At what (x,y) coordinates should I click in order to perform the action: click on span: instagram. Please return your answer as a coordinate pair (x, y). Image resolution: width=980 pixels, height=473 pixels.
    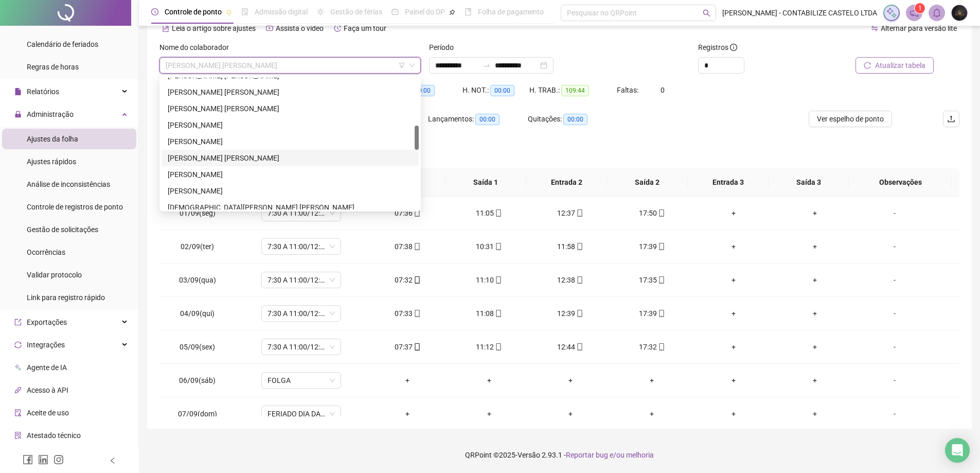
    Looking at the image, I should click on (59, 459).